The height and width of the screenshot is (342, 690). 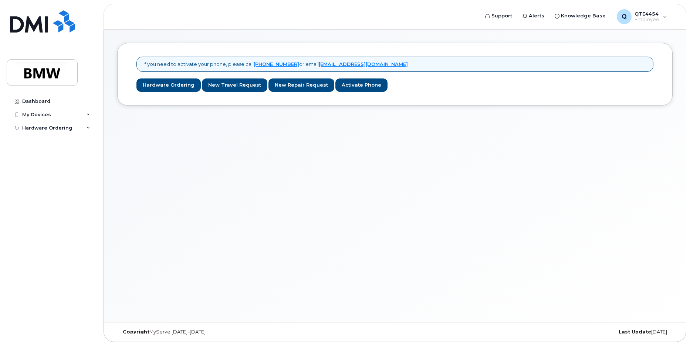 What do you see at coordinates (276, 64) in the screenshot?
I see `p: If you need to activate your phone, please call or email` at bounding box center [276, 64].